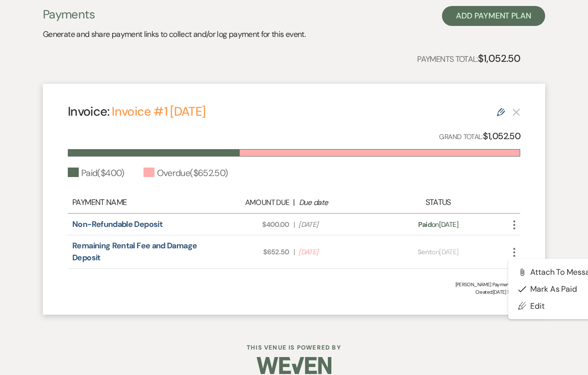  What do you see at coordinates (425, 225) in the screenshot?
I see `span: Paid` at bounding box center [425, 225].